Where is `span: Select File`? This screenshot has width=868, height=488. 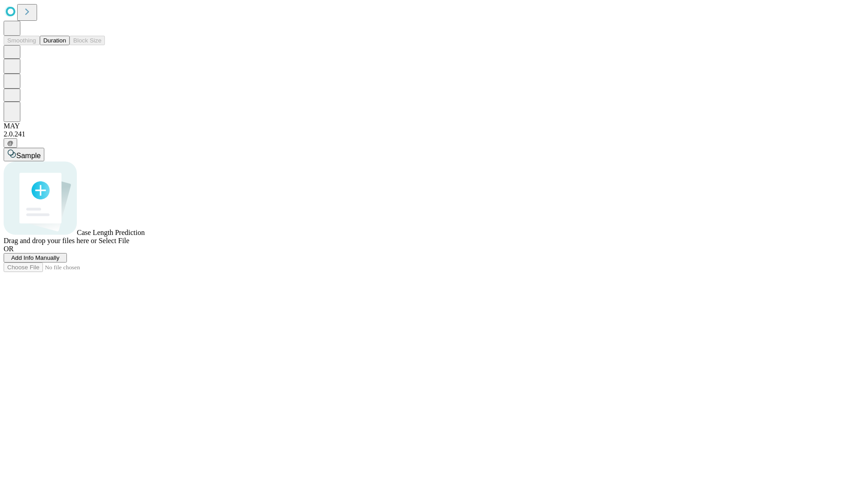
span: Select File is located at coordinates (114, 241).